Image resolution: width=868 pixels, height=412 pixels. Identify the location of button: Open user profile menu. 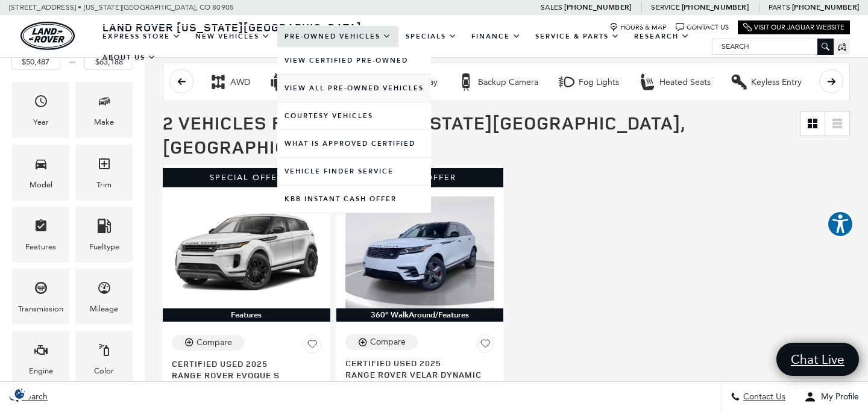
(831, 397).